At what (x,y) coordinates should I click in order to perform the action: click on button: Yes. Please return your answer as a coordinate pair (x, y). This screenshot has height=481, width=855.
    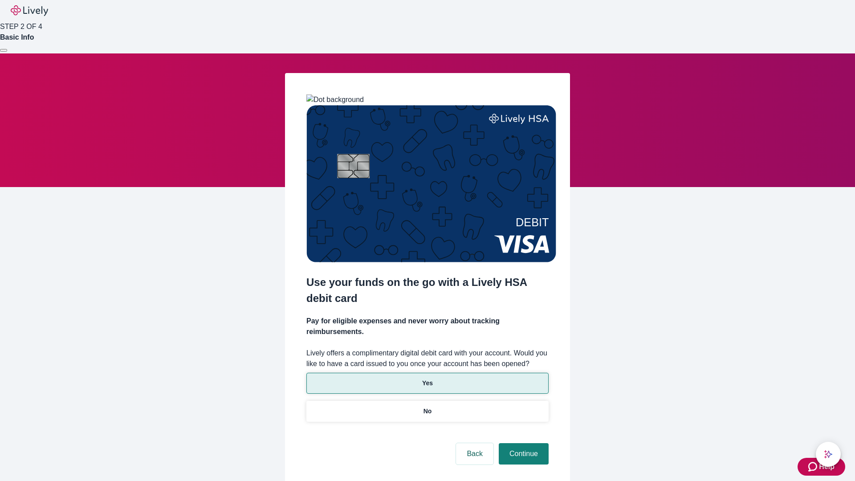
    Looking at the image, I should click on (427, 383).